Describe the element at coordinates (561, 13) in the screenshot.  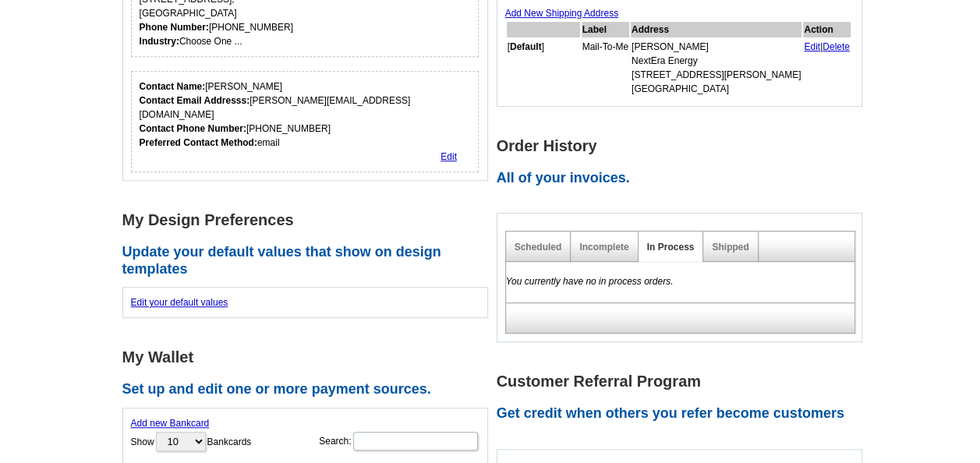
I see `a: Add New Shipping Address` at that location.